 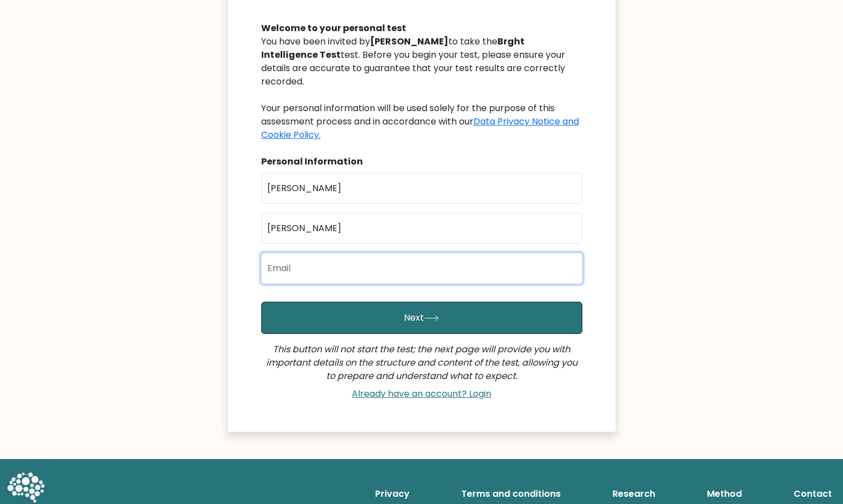 What do you see at coordinates (422, 188) in the screenshot?
I see `input: First name` at bounding box center [422, 188].